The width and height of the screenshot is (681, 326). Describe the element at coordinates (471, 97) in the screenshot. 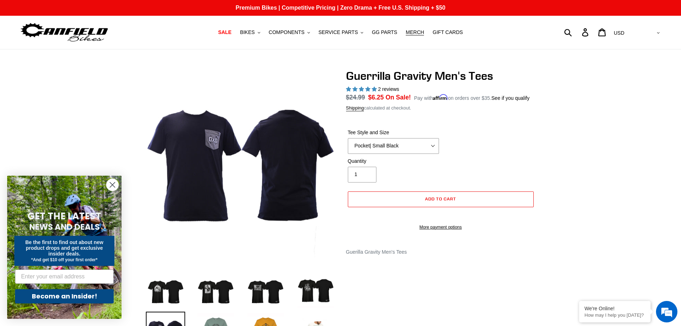

I see `p: Pay with on orders over $35.` at that location.